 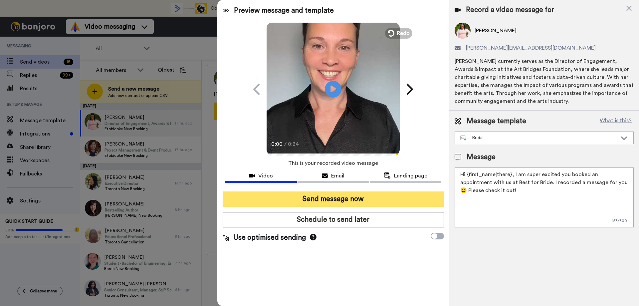 What do you see at coordinates (270, 238) in the screenshot?
I see `span: Use optimised sending` at bounding box center [270, 238].